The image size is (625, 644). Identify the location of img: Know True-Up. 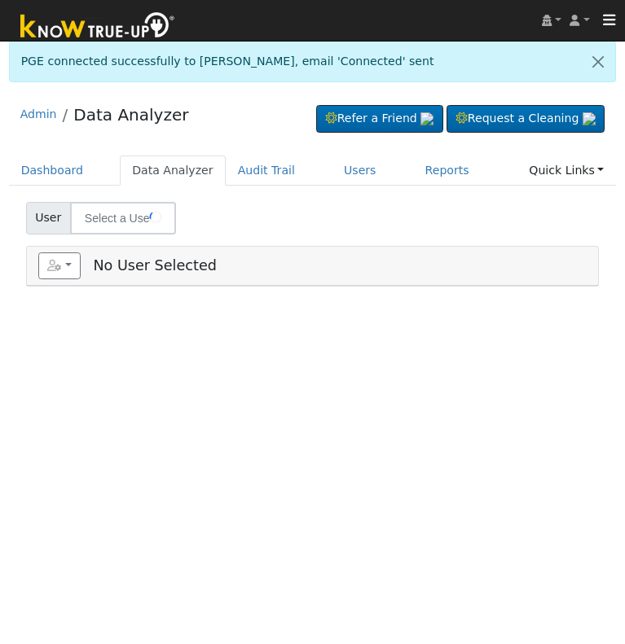
(98, 27).